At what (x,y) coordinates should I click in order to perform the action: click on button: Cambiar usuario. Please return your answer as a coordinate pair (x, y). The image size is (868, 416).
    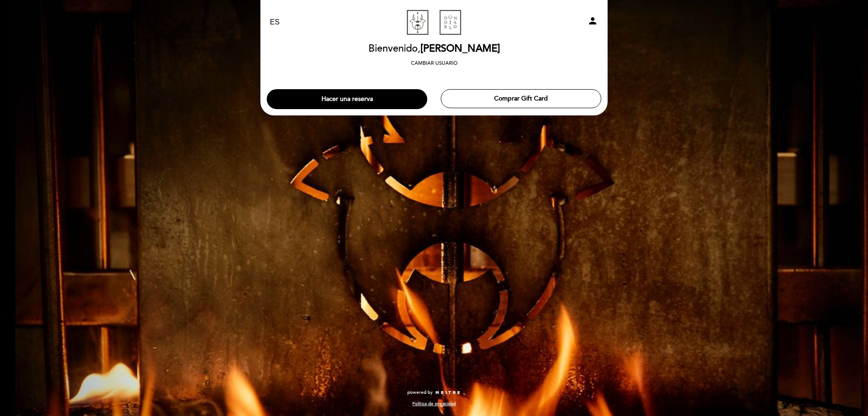
    Looking at the image, I should click on (434, 63).